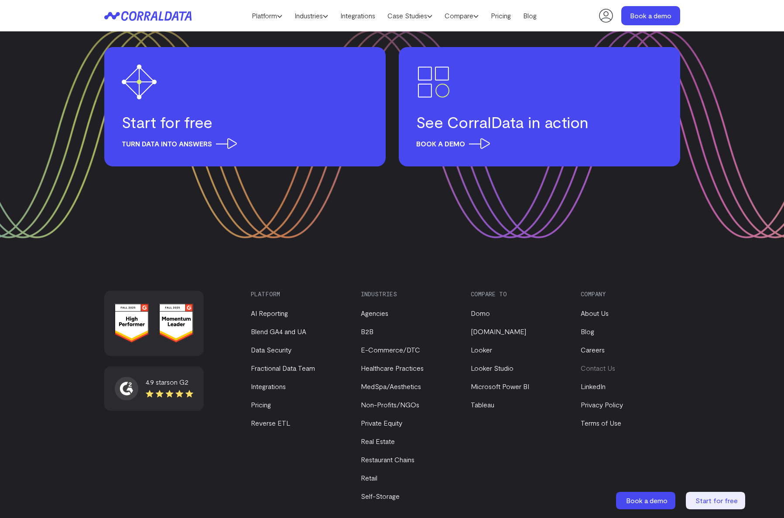  I want to click on a: Blend GA4 and UA, so click(278, 331).